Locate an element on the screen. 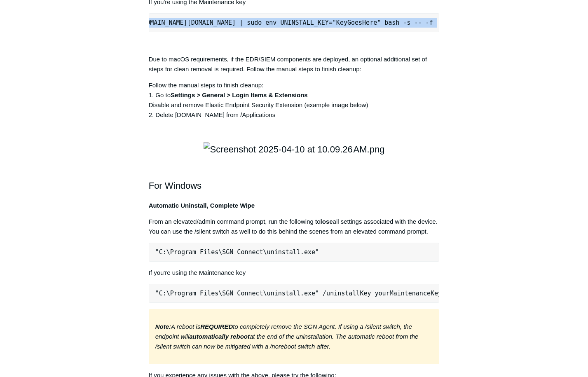 This screenshot has height=377, width=588. p: If you're using the Maintenance key is located at coordinates (294, 273).